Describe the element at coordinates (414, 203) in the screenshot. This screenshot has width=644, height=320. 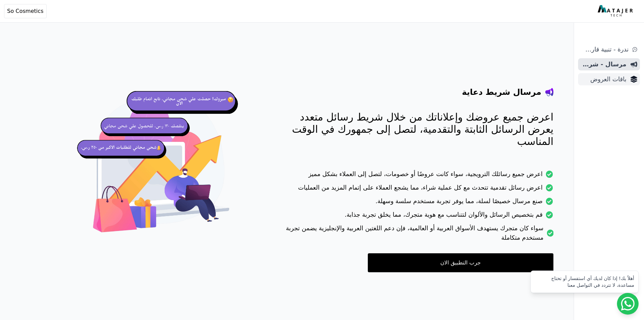
I see `li: صنع مرسال خصيصًا لسلة، مما يوفر تجربة مستخدم سلسة وسهلة.` at that location.